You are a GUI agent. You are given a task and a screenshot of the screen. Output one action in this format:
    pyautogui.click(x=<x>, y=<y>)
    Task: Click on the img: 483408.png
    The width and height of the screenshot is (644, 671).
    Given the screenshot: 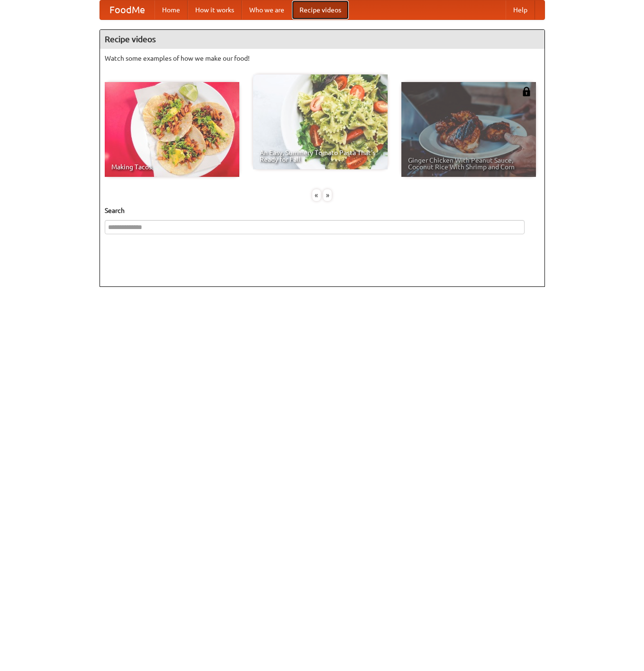 What is the action you would take?
    pyautogui.click(x=527, y=92)
    